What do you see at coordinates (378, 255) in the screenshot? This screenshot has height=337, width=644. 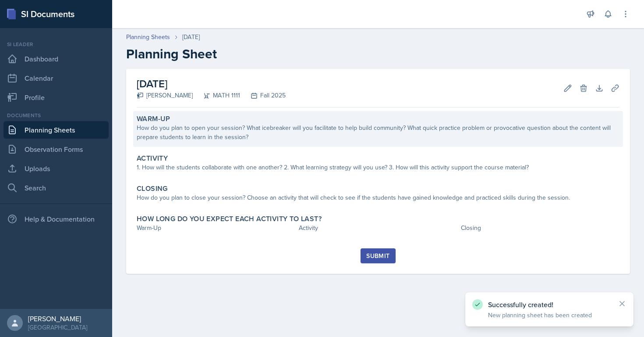 I see `div: Submit` at bounding box center [378, 255].